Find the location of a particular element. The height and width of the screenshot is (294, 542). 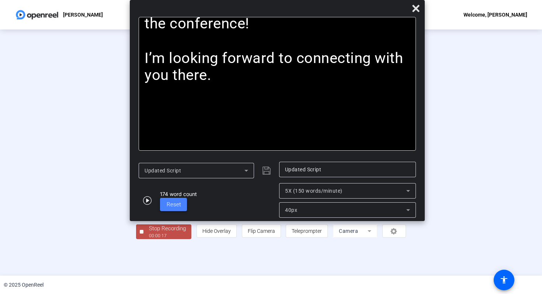

div: Stop Recording is located at coordinates (167, 228).